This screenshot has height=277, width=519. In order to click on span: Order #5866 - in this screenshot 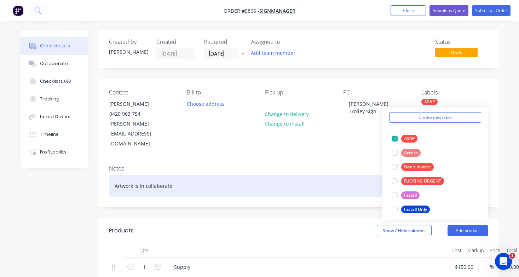, I will do `click(241, 11)`.